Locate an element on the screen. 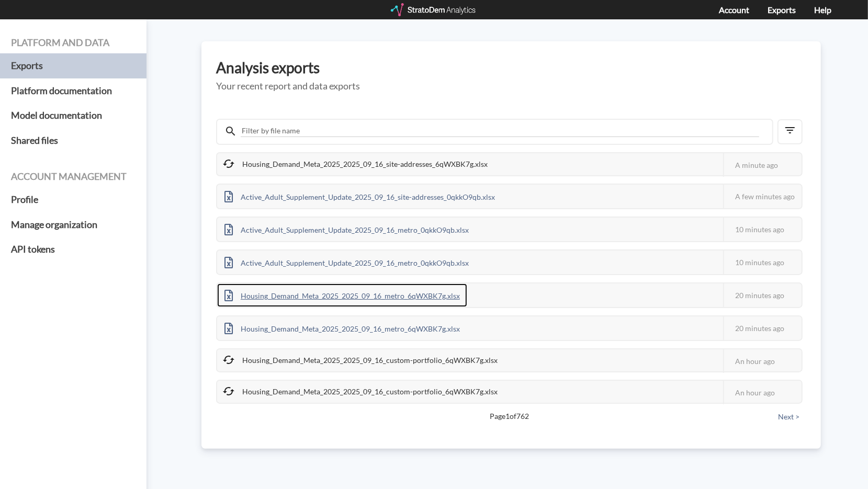 This screenshot has width=868, height=489. a: Shared files is located at coordinates (73, 140).